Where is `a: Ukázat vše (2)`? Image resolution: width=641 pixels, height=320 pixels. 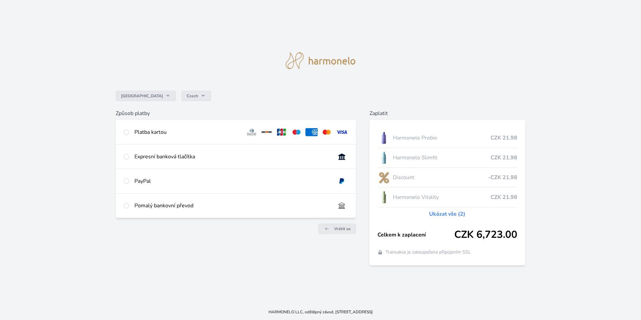
a: Ukázat vše (2) is located at coordinates (447, 214).